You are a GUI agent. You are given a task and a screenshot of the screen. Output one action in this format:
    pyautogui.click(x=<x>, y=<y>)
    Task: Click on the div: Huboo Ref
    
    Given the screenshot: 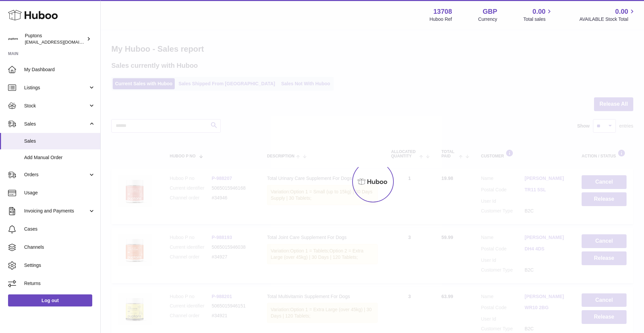 What is the action you would take?
    pyautogui.click(x=441, y=19)
    